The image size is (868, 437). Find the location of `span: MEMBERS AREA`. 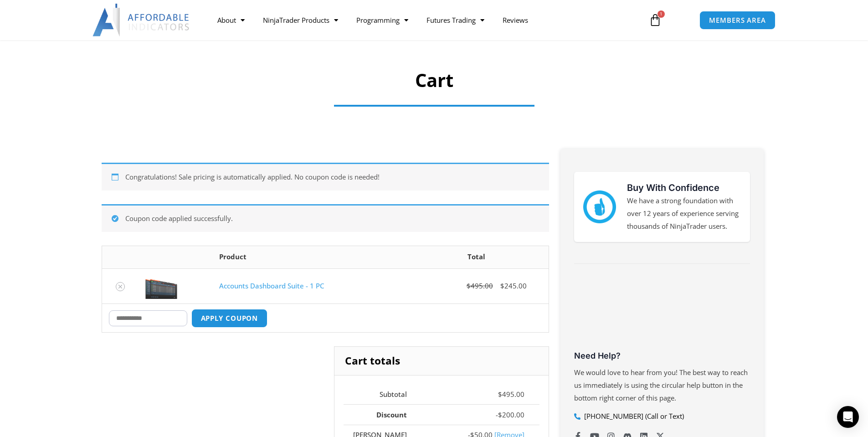

span: MEMBERS AREA is located at coordinates (737, 20).